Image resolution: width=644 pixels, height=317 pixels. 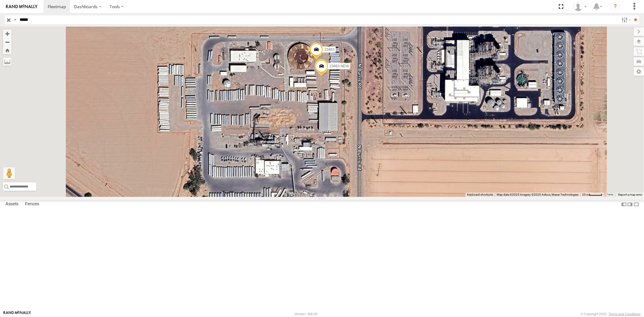 I want to click on span: 23463, so click(x=329, y=49).